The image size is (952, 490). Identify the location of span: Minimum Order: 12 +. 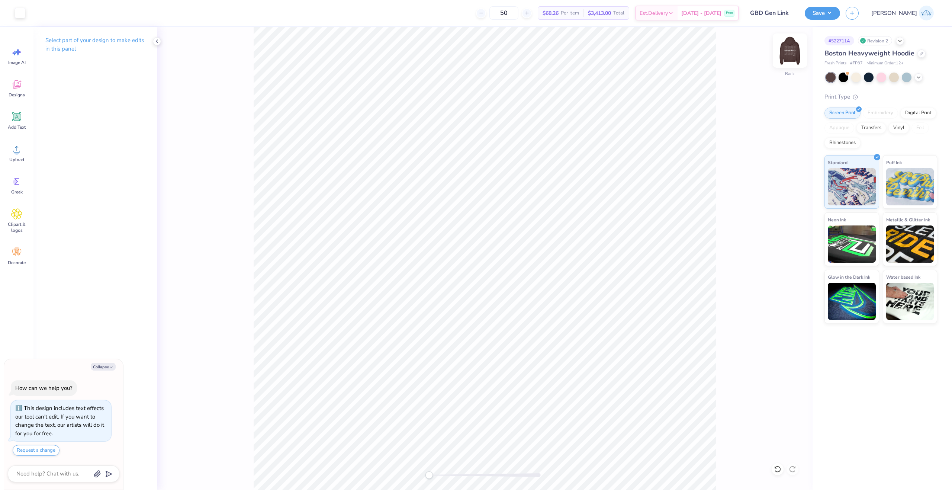
(885, 63).